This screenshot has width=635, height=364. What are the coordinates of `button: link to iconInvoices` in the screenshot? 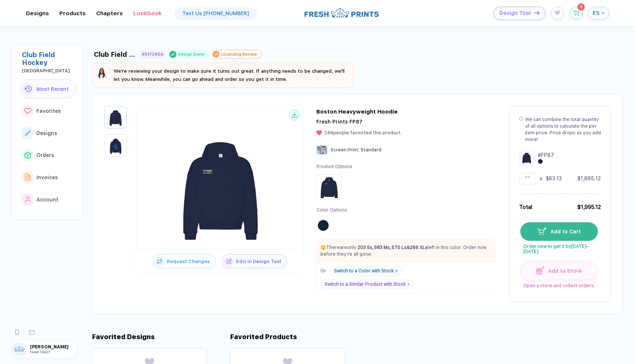 It's located at (48, 177).